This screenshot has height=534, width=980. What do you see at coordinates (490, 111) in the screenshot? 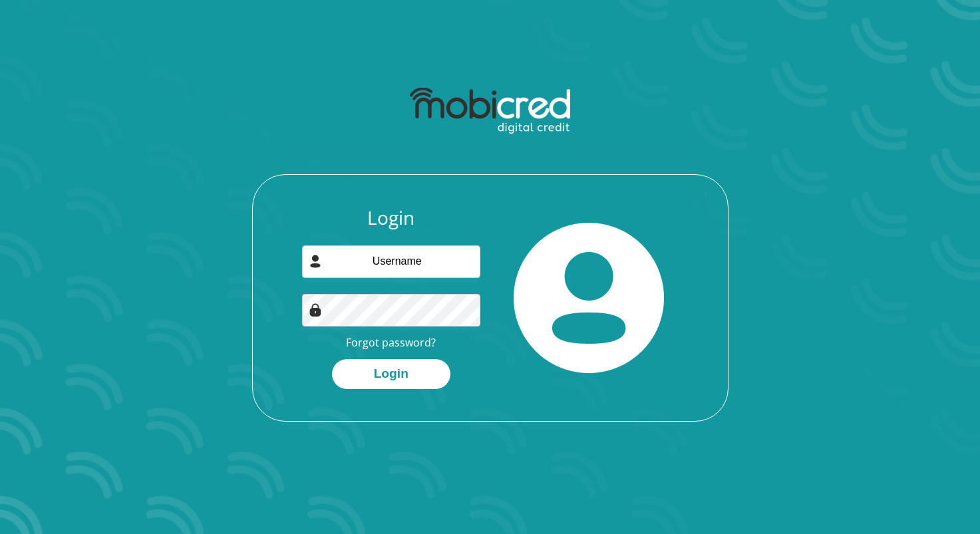
I see `img: mobicred logo` at bounding box center [490, 111].